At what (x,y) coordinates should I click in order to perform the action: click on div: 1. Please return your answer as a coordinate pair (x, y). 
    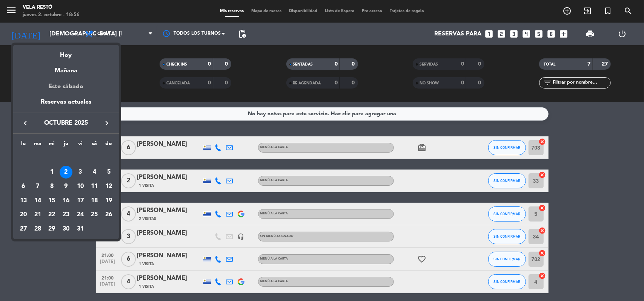
    Looking at the image, I should click on (51, 172).